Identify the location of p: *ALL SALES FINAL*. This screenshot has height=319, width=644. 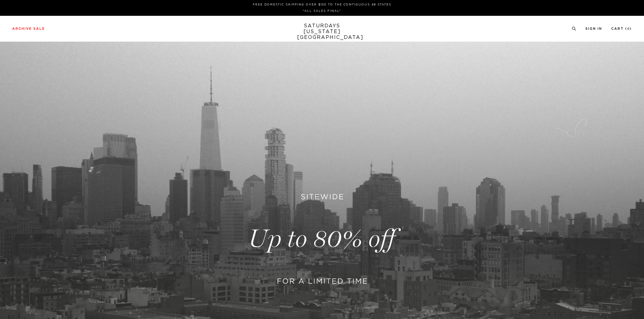
(322, 11).